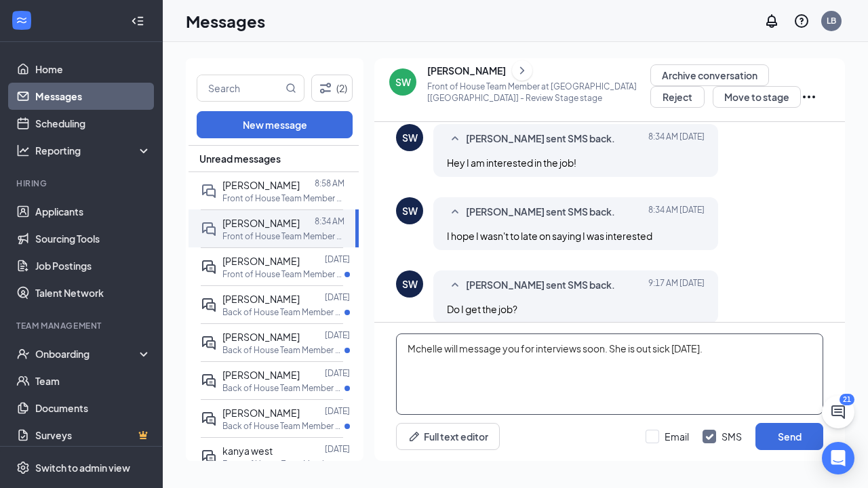 Image resolution: width=868 pixels, height=488 pixels. What do you see at coordinates (522, 71) in the screenshot?
I see `button: ChevronRight` at bounding box center [522, 71].